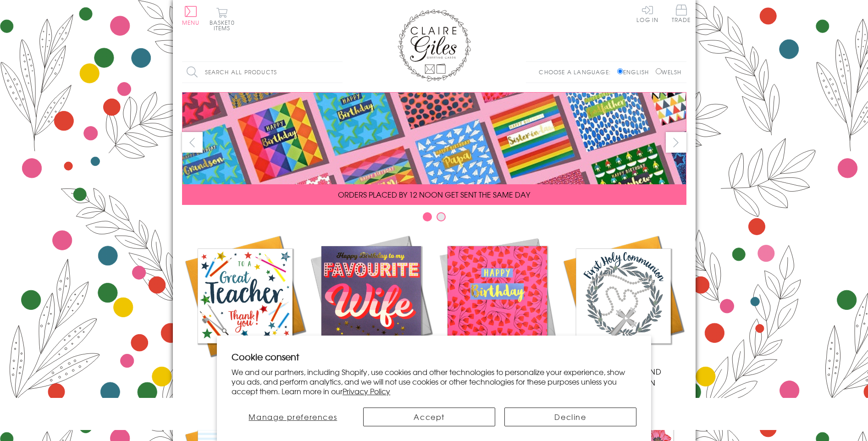  I want to click on label: Welsh, so click(668, 72).